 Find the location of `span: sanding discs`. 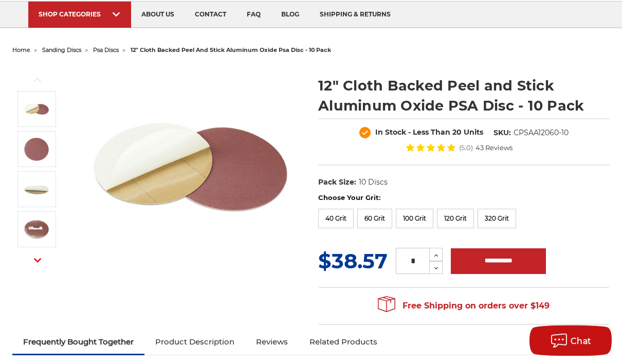

span: sanding discs is located at coordinates (61, 50).